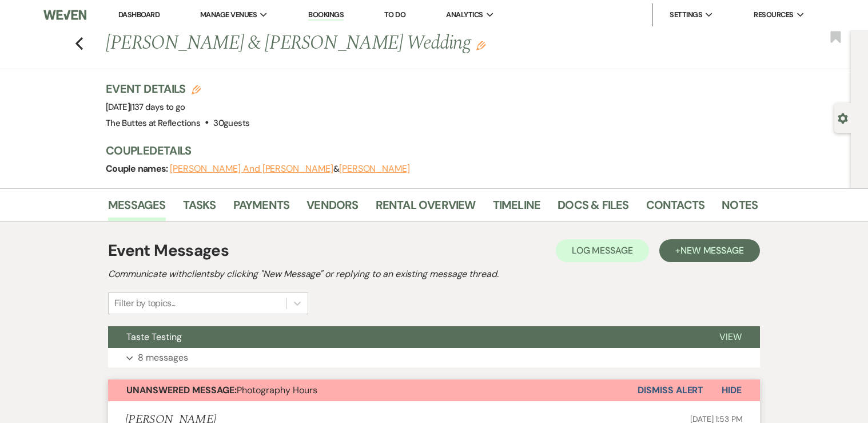  What do you see at coordinates (145, 303) in the screenshot?
I see `div: Filter by topics...` at bounding box center [145, 303].